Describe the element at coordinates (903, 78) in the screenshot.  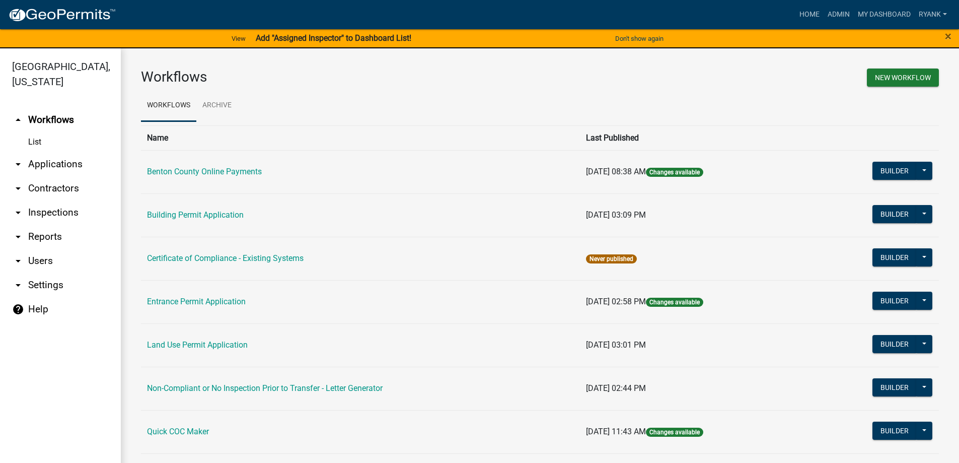
I see `button: New Workflow` at that location.